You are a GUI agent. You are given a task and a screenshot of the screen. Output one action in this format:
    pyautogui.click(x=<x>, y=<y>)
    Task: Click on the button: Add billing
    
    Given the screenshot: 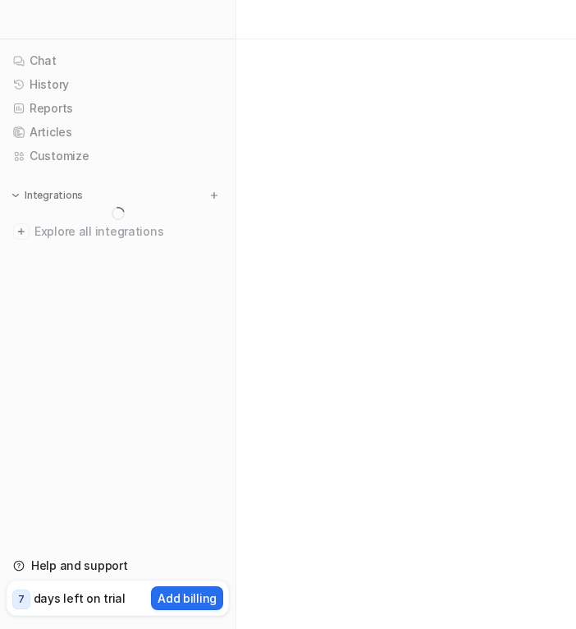 What is the action you would take?
    pyautogui.click(x=187, y=598)
    